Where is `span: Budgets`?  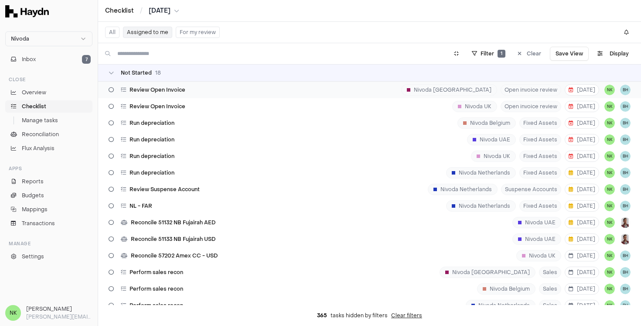
span: Budgets is located at coordinates (33, 195).